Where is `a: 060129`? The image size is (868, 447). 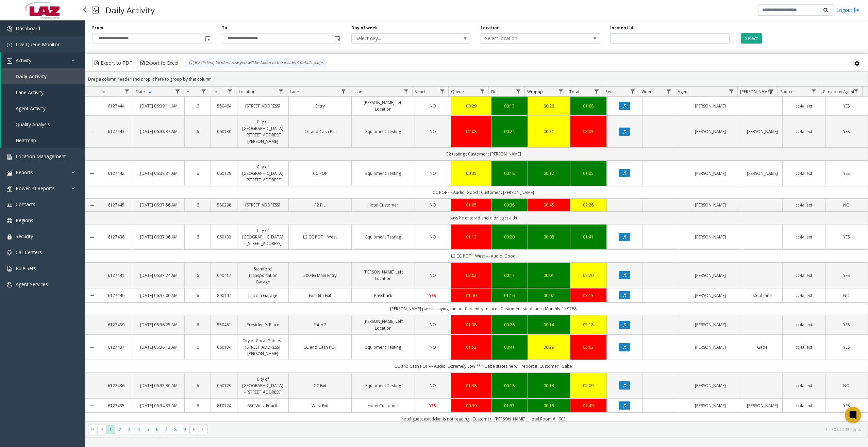 a: 060129 is located at coordinates (224, 173).